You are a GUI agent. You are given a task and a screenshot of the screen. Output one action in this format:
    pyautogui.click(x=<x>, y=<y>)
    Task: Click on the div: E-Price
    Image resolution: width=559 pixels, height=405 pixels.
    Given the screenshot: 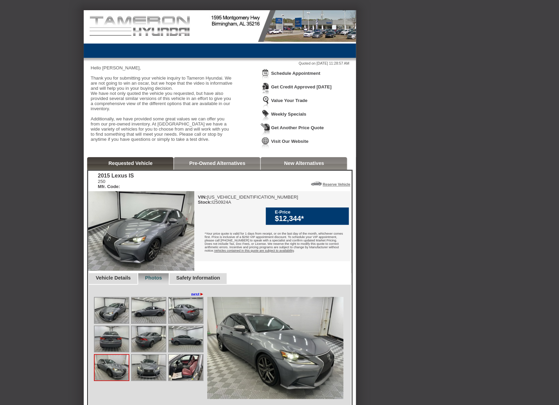 What is the action you would take?
    pyautogui.click(x=310, y=212)
    